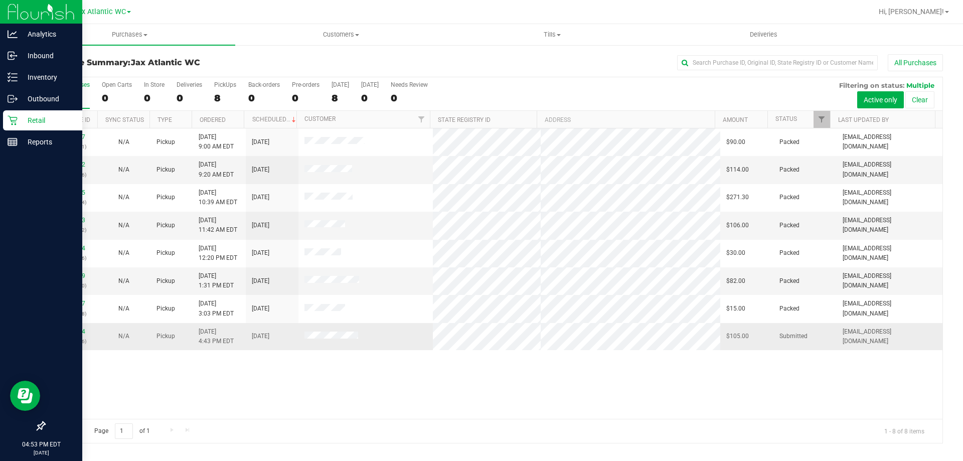 The height and width of the screenshot is (461, 963). I want to click on span: $15.00, so click(736, 308).